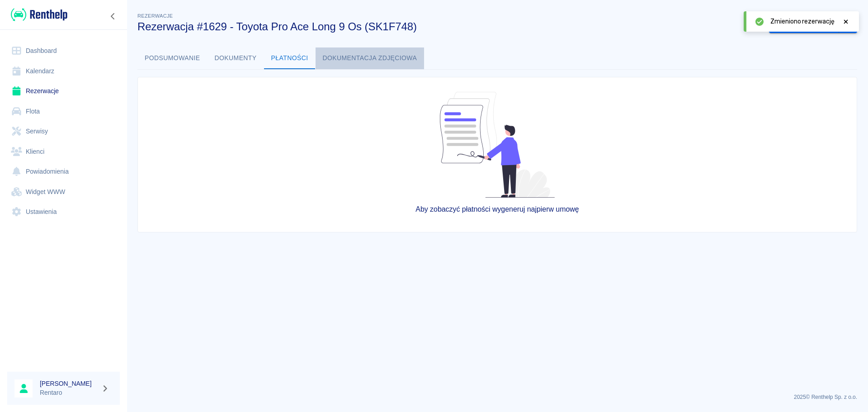 This screenshot has height=412, width=868. Describe the element at coordinates (63, 50) in the screenshot. I see `a: Dashboard` at that location.